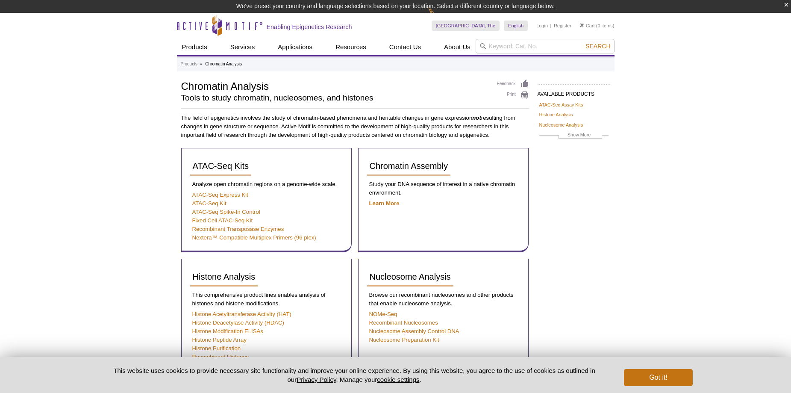 Image resolution: width=791 pixels, height=393 pixels. What do you see at coordinates (223, 64) in the screenshot?
I see `li: Chromatin Analysis` at bounding box center [223, 64].